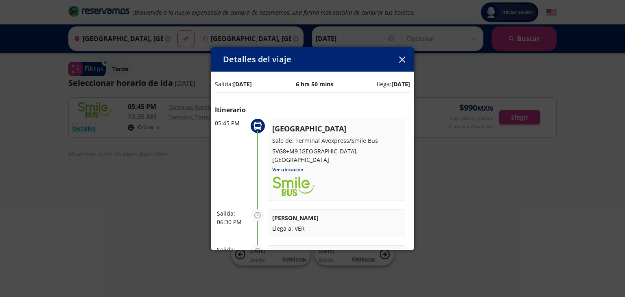 This screenshot has width=625, height=297. I want to click on p: Detalles del viaje, so click(257, 59).